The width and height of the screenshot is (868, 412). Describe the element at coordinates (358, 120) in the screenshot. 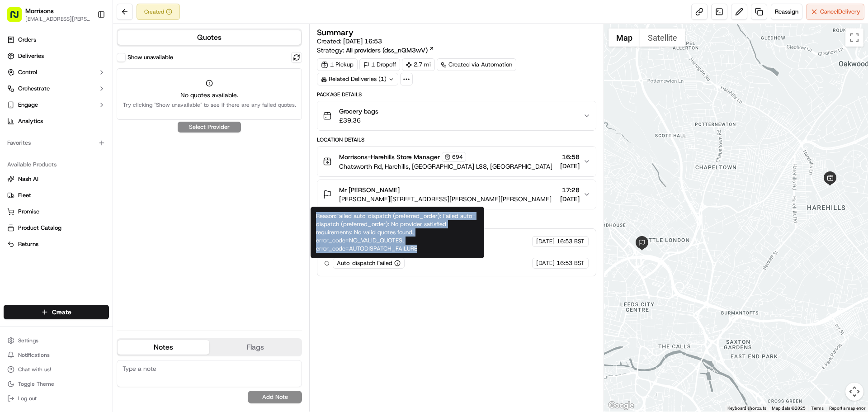

I see `span: £39.36` at that location.